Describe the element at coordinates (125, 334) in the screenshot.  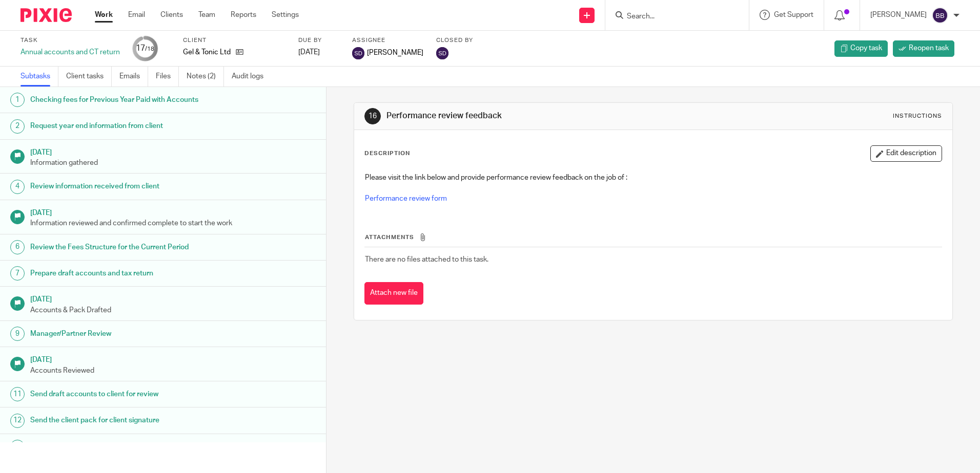
I see `h1: Manager/Partner Review` at that location.